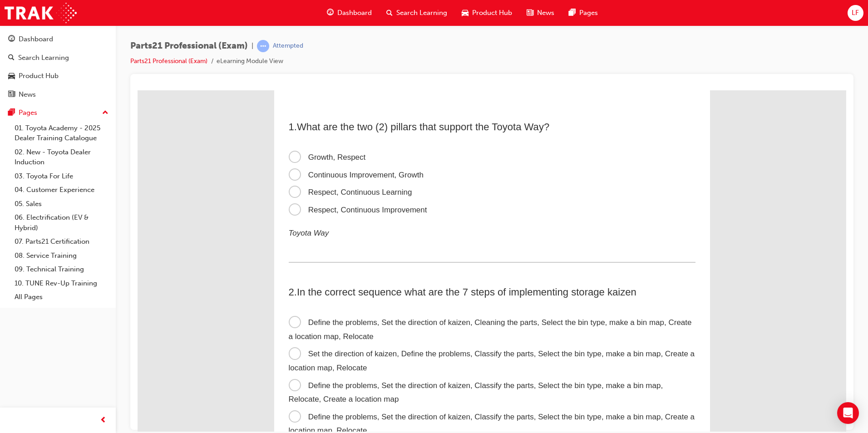 The height and width of the screenshot is (433, 868). What do you see at coordinates (62, 256) in the screenshot?
I see `a: 08. Service Training` at bounding box center [62, 256].